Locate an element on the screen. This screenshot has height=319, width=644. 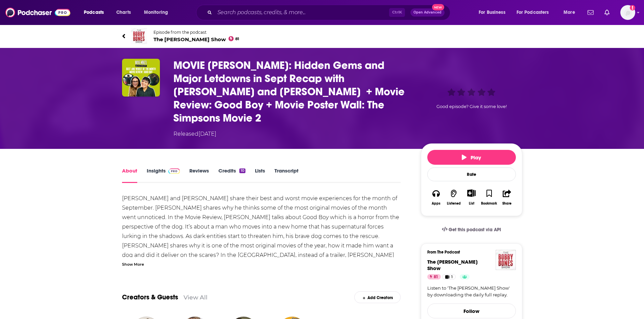
input: Search podcasts, credits, & more... is located at coordinates (302, 13).